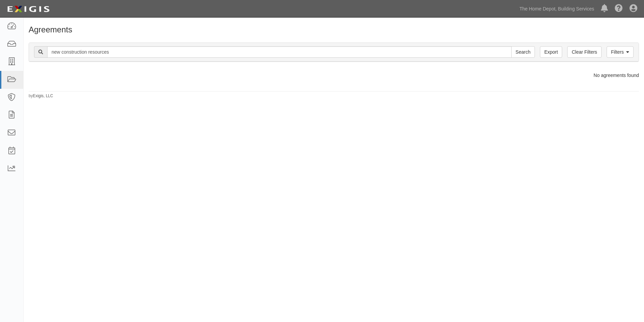  What do you see at coordinates (620, 52) in the screenshot?
I see `a: Filters` at bounding box center [620, 52].